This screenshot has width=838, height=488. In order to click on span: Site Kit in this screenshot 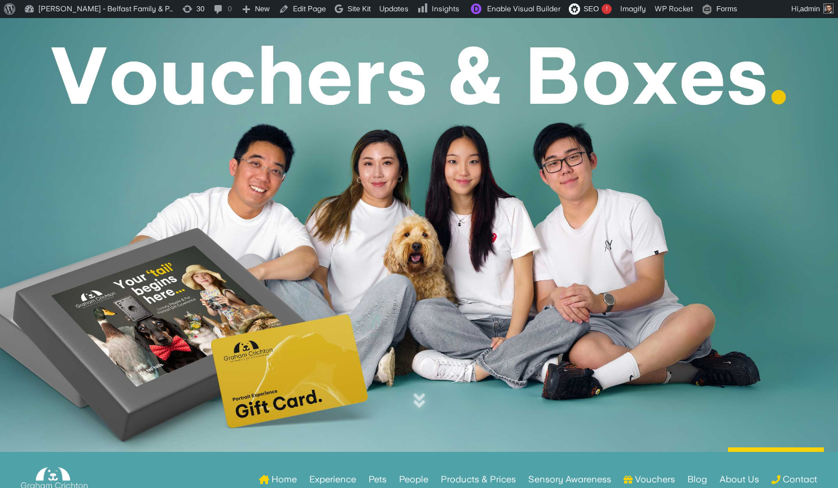, I will do `click(359, 8)`.